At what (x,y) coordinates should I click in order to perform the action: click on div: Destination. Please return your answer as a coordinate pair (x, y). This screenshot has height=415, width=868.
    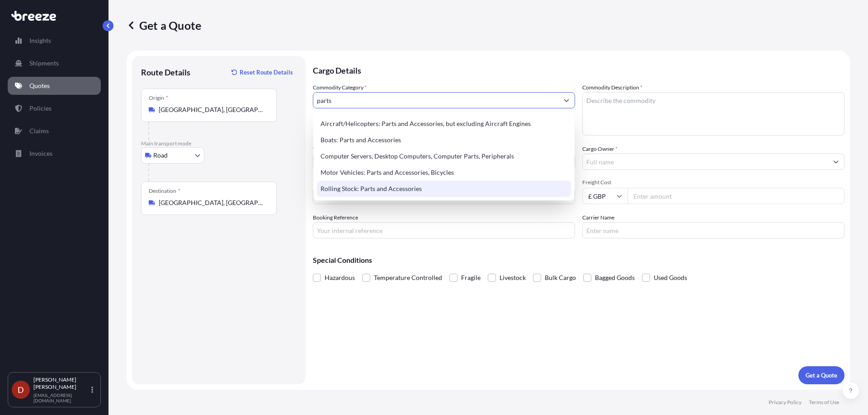
    Looking at the image, I should click on (165, 191).